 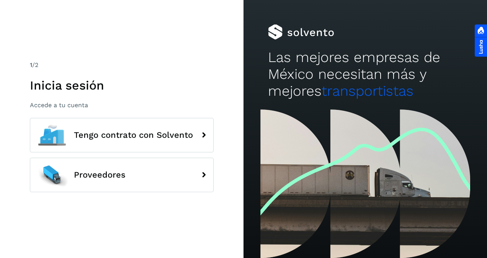 I want to click on span: transportistas, so click(x=367, y=91).